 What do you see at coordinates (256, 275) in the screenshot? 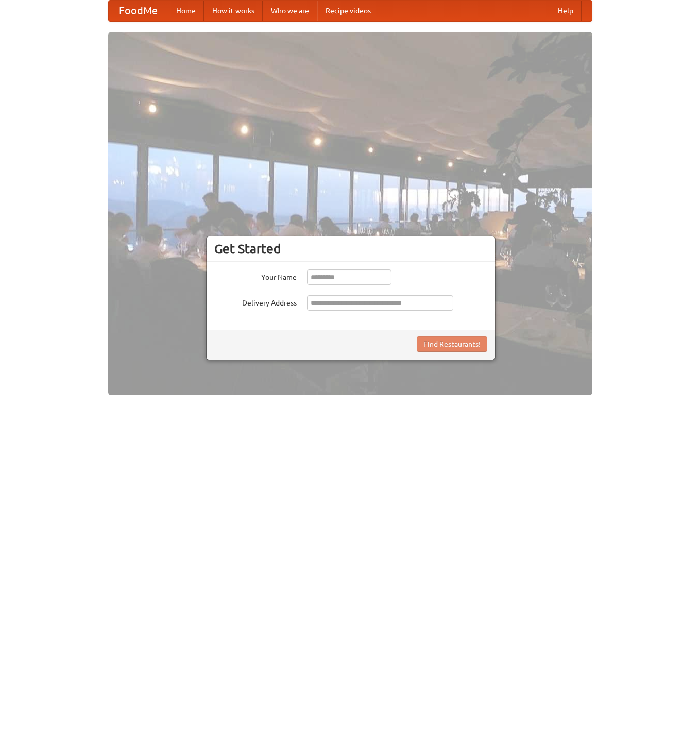
I see `label: Your Name` at bounding box center [256, 275].